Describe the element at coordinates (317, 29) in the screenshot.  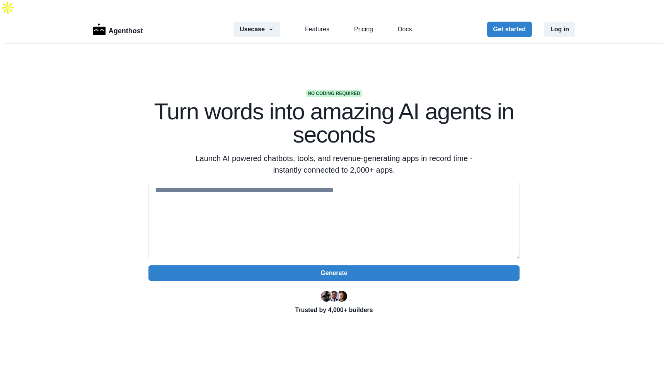
I see `a: Features` at that location.